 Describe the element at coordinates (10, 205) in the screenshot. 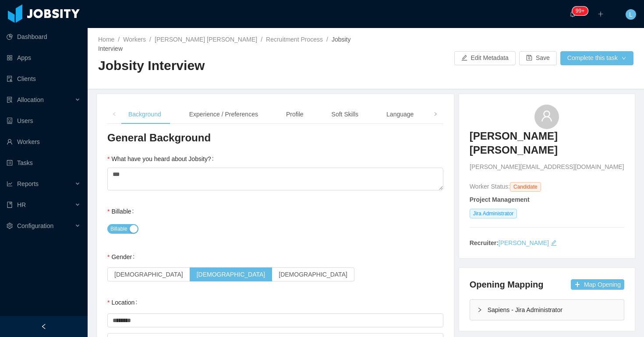

I see `i: icon: book` at that location.